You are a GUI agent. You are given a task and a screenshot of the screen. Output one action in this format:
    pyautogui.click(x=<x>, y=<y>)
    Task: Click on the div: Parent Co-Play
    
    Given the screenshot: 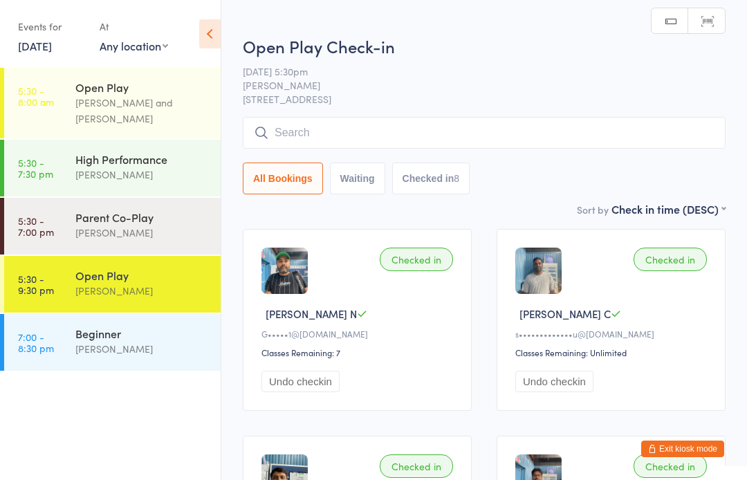 What is the action you would take?
    pyautogui.click(x=142, y=217)
    